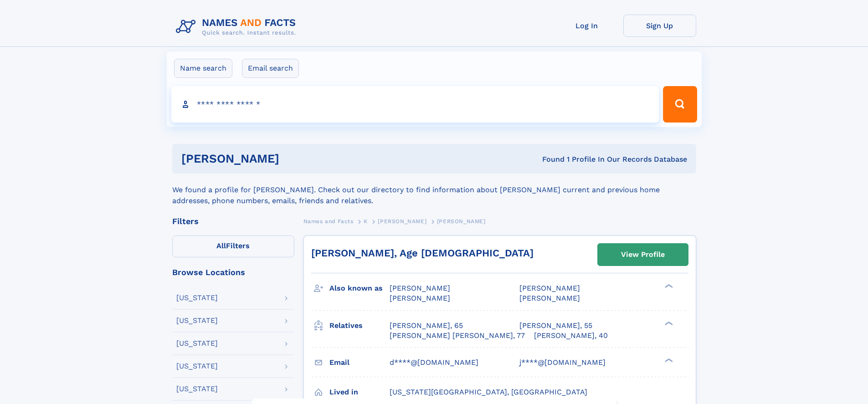  Describe the element at coordinates (360, 288) in the screenshot. I see `h3: Also known as` at that location.